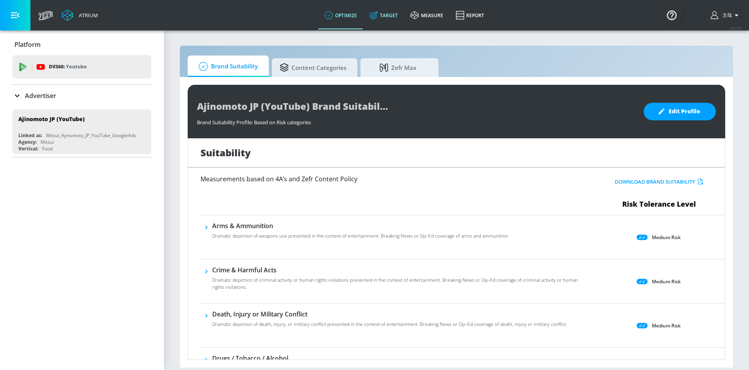 The image size is (749, 370). I want to click on div: Arms & AmmunitionDramatic depiction of weapons use presented in the context of entertainment. Bre..., so click(361, 233).